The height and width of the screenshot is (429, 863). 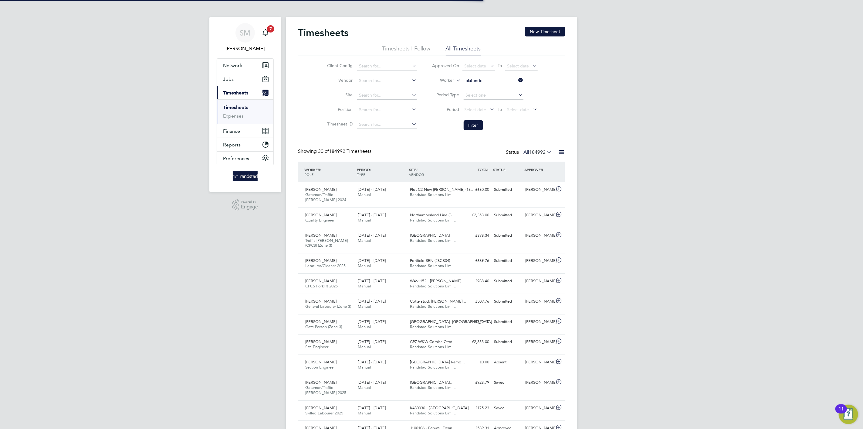 I want to click on div: £988.40, so click(x=476, y=281).